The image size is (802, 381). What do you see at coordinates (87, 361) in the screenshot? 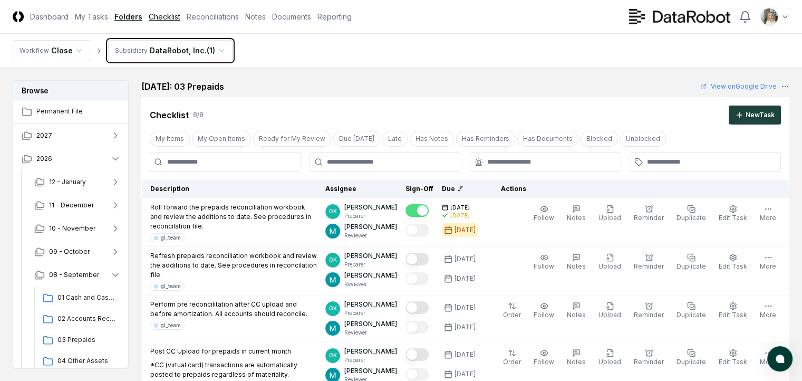
I see `span: 04 Other Assets` at bounding box center [87, 361].